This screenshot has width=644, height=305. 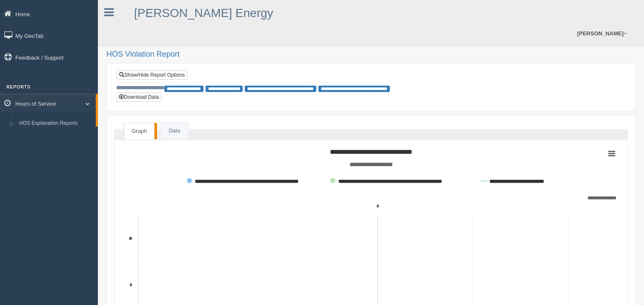 What do you see at coordinates (139, 97) in the screenshot?
I see `button: Download Data` at bounding box center [139, 97].